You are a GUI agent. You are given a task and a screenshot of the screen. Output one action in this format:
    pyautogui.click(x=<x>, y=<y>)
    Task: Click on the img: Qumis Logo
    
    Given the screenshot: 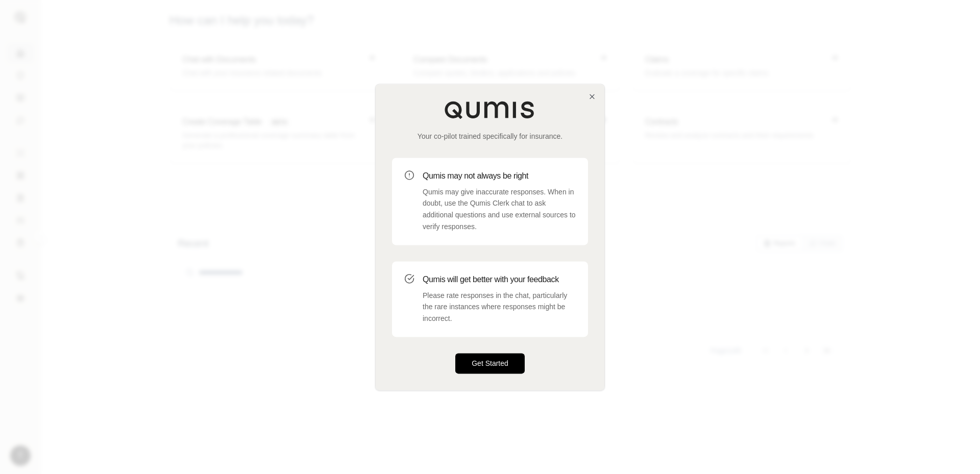 What is the action you would take?
    pyautogui.click(x=490, y=110)
    